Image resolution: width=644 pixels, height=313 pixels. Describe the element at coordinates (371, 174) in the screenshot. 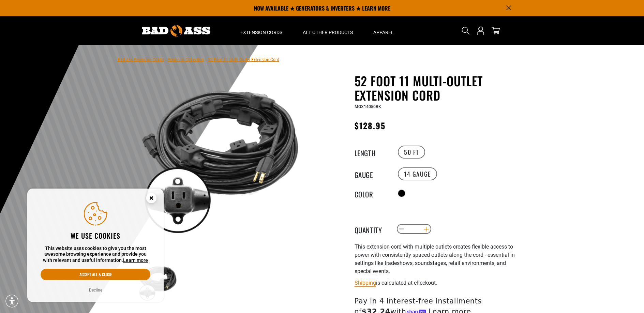

I see `legend: Gauge` at that location.